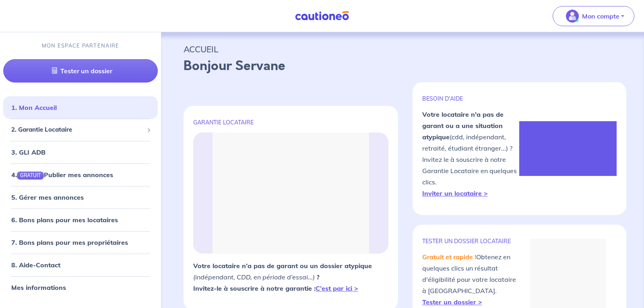 The image size is (644, 308). I want to click on span: 2. Garantie Locataire, so click(77, 130).